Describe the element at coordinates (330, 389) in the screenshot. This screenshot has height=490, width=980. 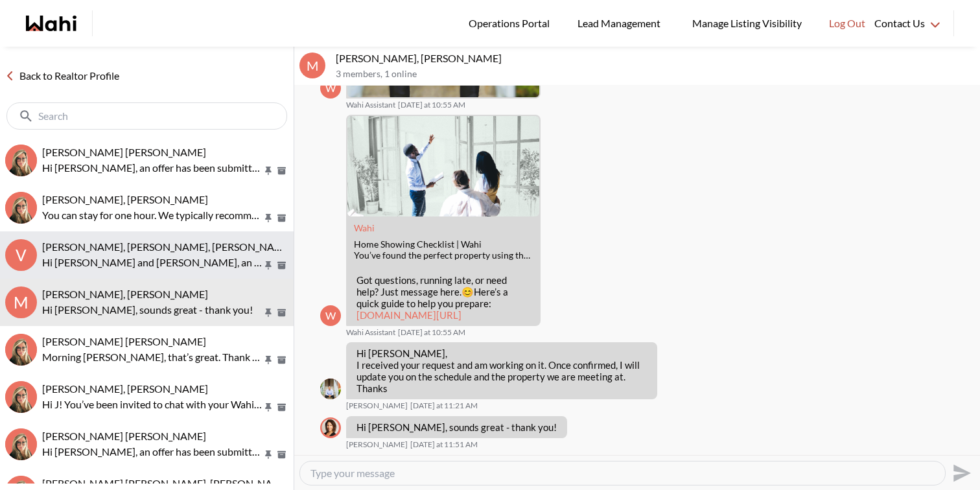
I see `img: R` at that location.